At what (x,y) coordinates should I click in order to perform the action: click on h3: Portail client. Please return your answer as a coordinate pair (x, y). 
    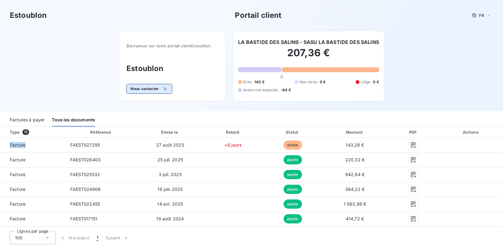
    Looking at the image, I should click on (258, 15).